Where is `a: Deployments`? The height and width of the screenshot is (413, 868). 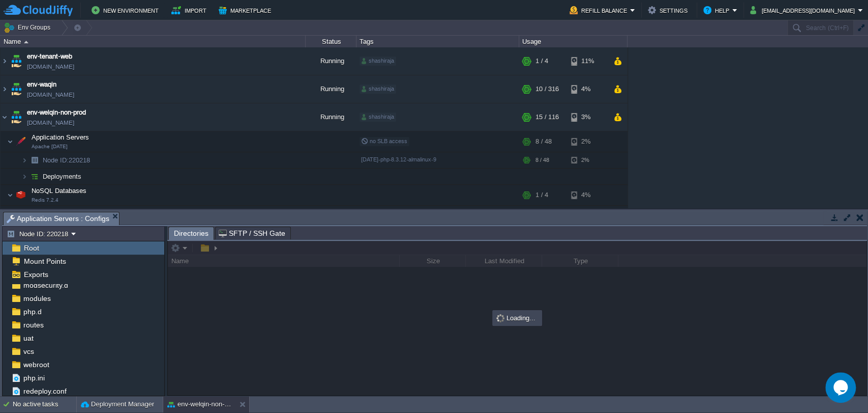
a: Deployments is located at coordinates (62, 176).